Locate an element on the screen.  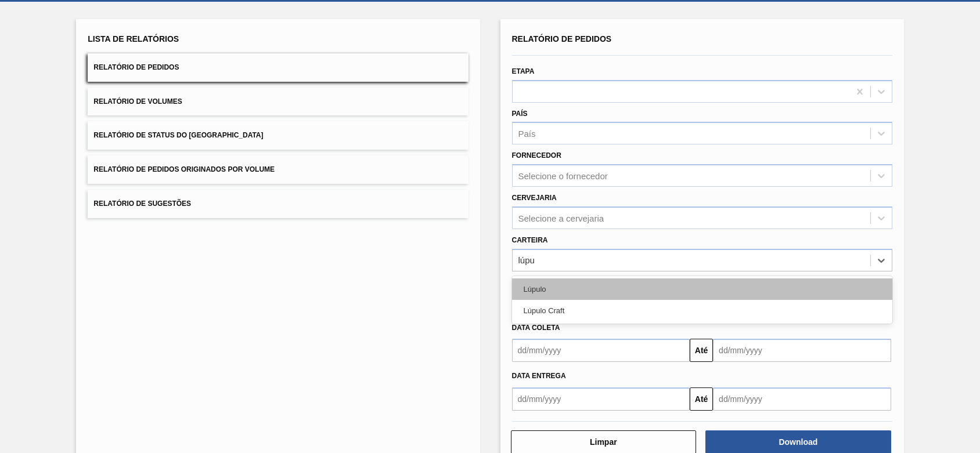
div: Selecione o fornecedor is located at coordinates (563, 176).